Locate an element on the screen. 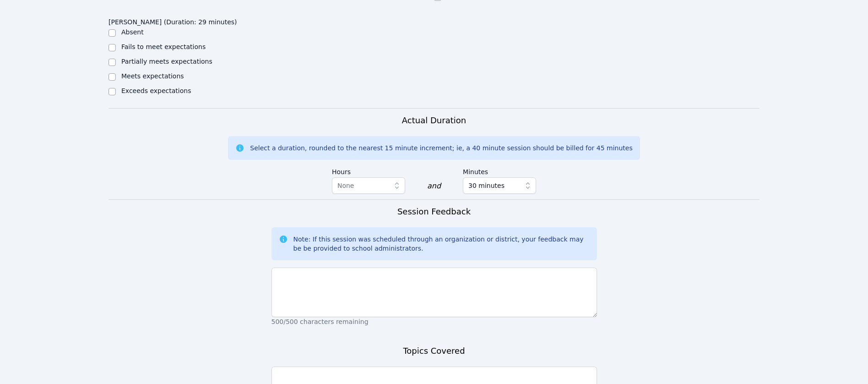 This screenshot has height=384, width=868. label: Hours is located at coordinates (368, 171).